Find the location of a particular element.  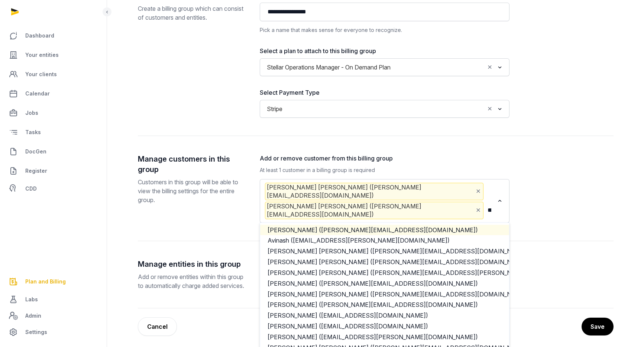

p: Add or remove entities within this group to automatically charge added services. is located at coordinates (193, 281).